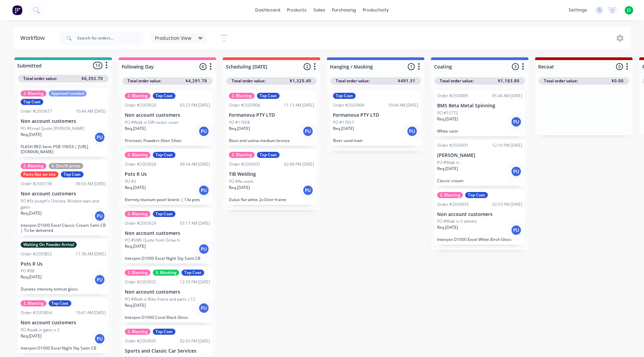 This screenshot has height=357, width=644. Describe the element at coordinates (297, 10) in the screenshot. I see `div: products` at that location.